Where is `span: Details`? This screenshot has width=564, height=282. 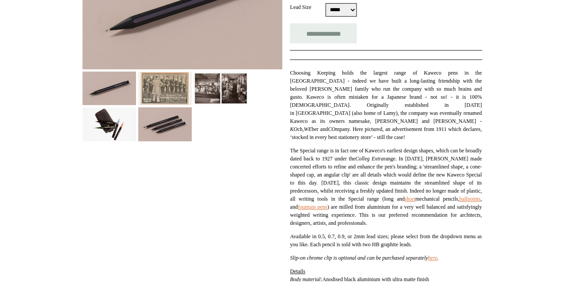 span: Details is located at coordinates (298, 271).